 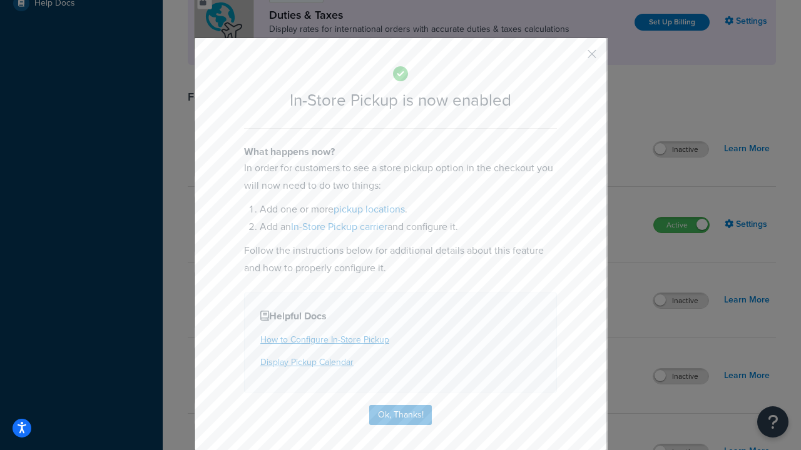 What do you see at coordinates (400, 152) in the screenshot?
I see `h4: What happens now?` at bounding box center [400, 152].